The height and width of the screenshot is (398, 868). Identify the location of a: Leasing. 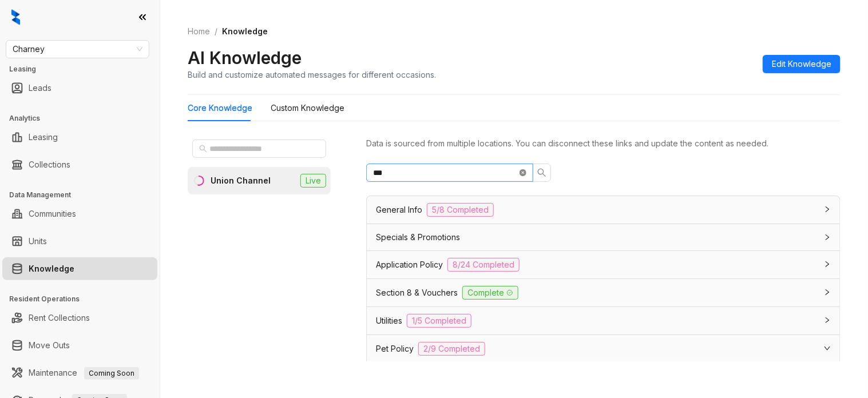
(43, 137).